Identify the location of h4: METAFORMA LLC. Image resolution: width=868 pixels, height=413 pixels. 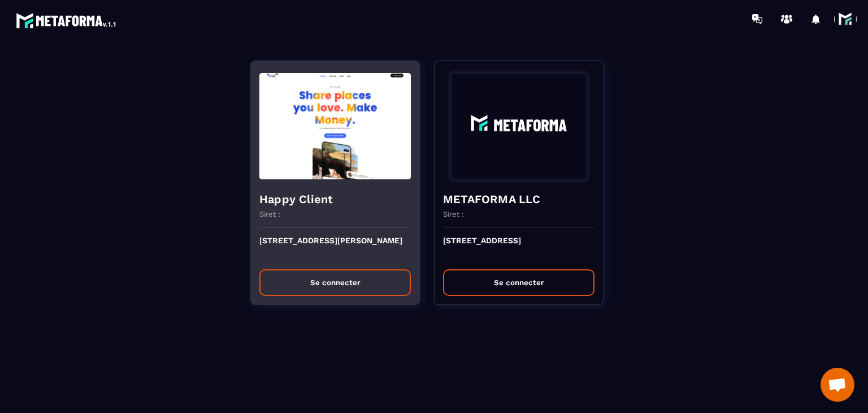
(519, 199).